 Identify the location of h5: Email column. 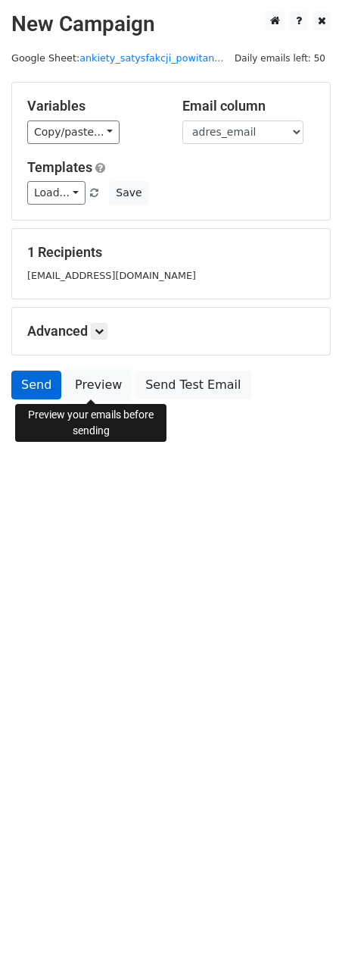
(249, 106).